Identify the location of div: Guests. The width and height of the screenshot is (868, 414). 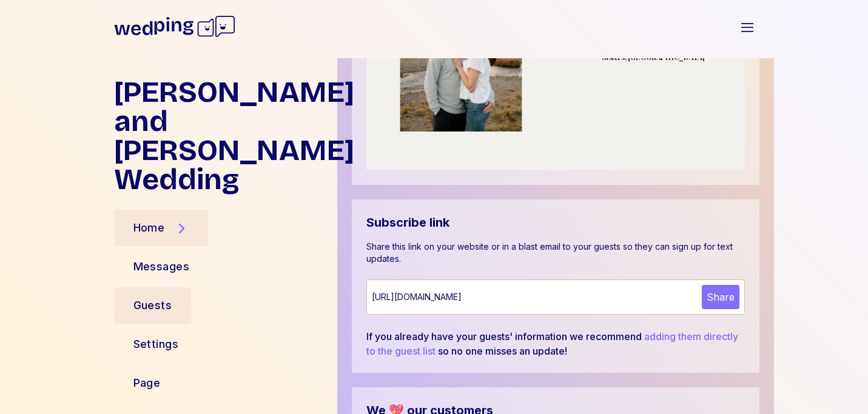
(153, 306).